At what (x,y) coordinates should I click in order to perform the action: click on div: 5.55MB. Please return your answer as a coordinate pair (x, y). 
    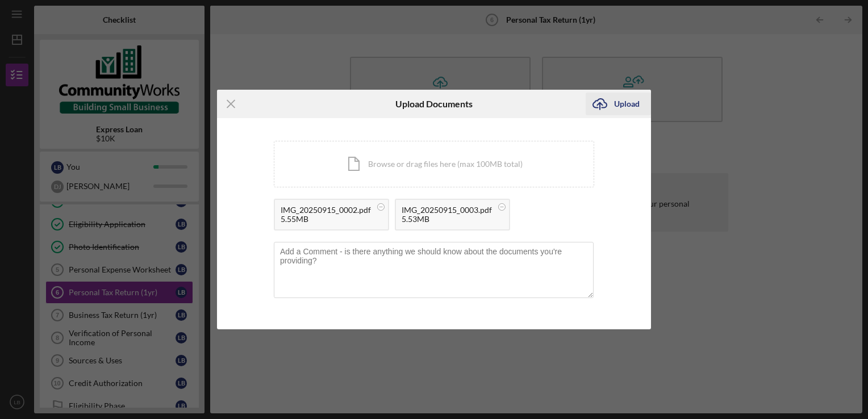
    Looking at the image, I should click on (326, 219).